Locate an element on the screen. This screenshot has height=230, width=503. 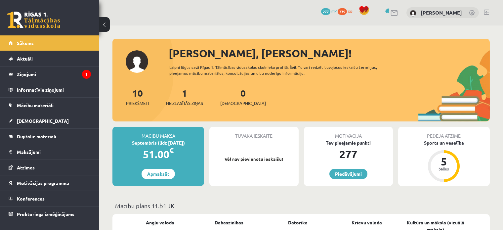
a: Aktuāli is located at coordinates (50, 59).